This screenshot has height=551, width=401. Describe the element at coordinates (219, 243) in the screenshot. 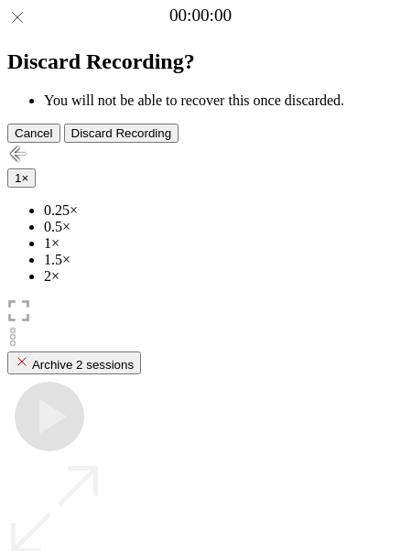

I see `li: 1×` at that location.